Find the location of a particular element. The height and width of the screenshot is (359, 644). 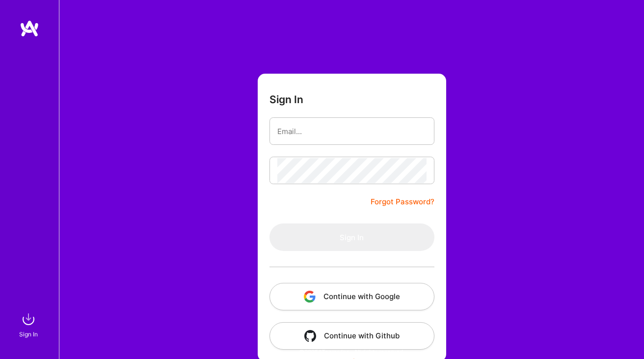

button: Continue with Github is located at coordinates (352, 336).